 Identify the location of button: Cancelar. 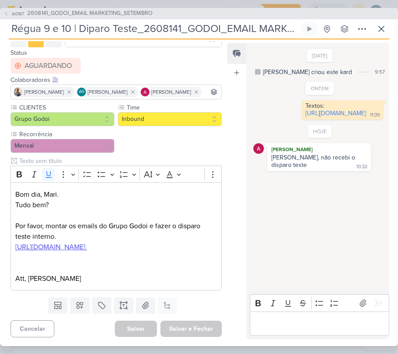
(32, 329).